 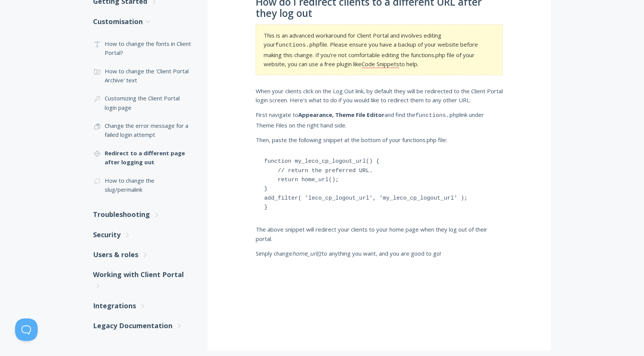 I want to click on a: Security, so click(x=143, y=235).